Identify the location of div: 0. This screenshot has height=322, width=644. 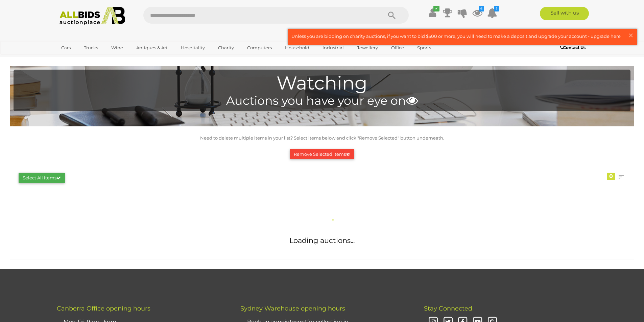
(611, 176).